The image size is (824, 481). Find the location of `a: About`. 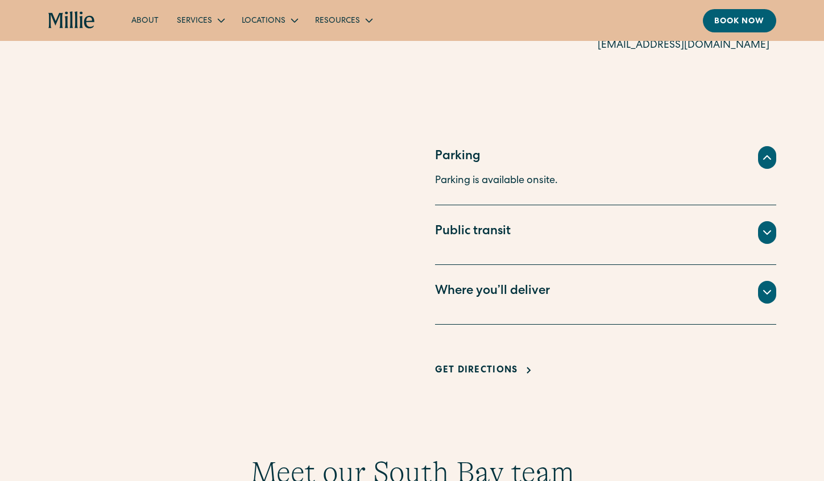

a: About is located at coordinates (145, 20).